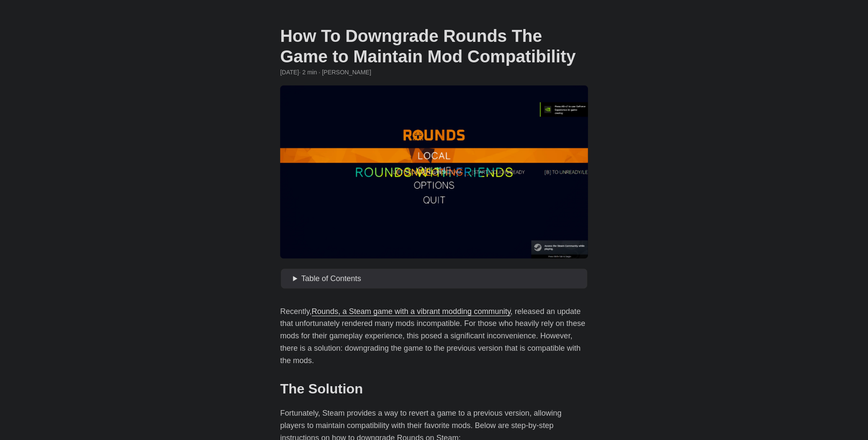 Image resolution: width=868 pixels, height=440 pixels. What do you see at coordinates (331, 279) in the screenshot?
I see `span: Table of Contents` at bounding box center [331, 279].